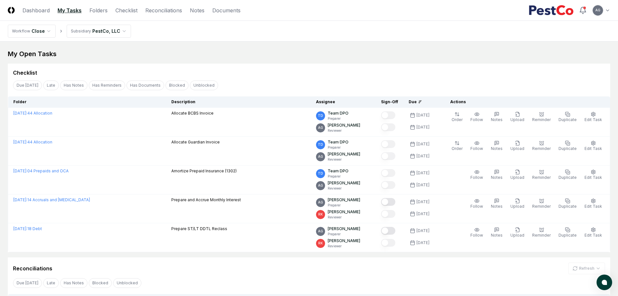 The width and height of the screenshot is (618, 296). Describe the element at coordinates (11, 10) in the screenshot. I see `img: Logo` at that location.